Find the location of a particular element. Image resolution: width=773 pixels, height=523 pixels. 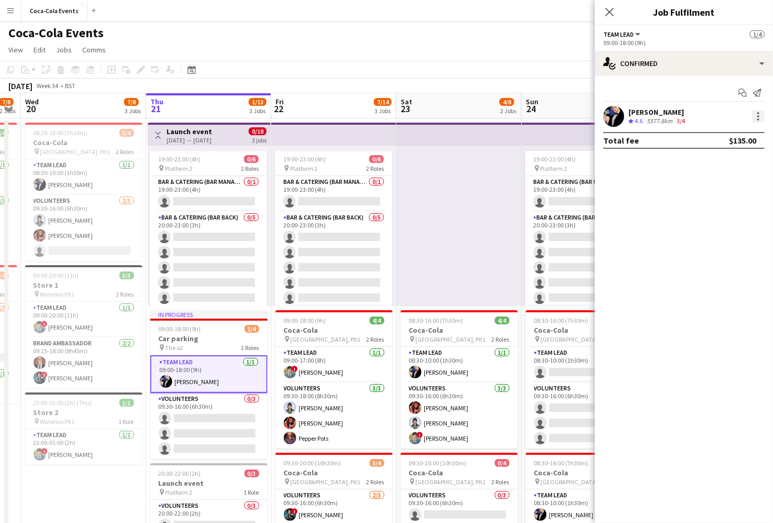

button: Coca-Cola Events is located at coordinates (54, 10).